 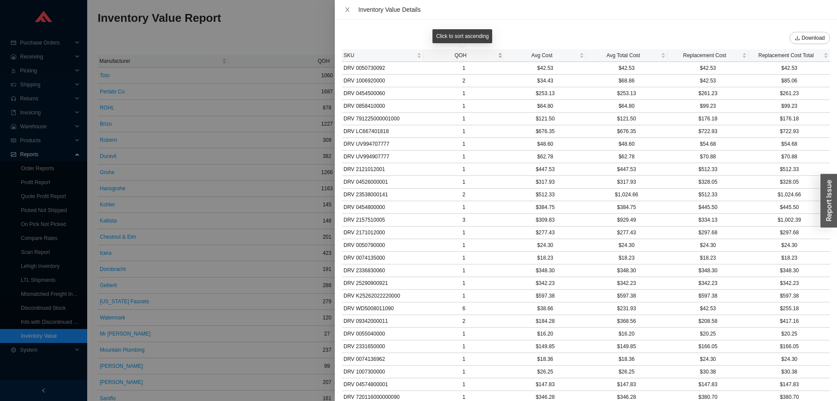 I want to click on td: DRV 0074136962, so click(x=382, y=359).